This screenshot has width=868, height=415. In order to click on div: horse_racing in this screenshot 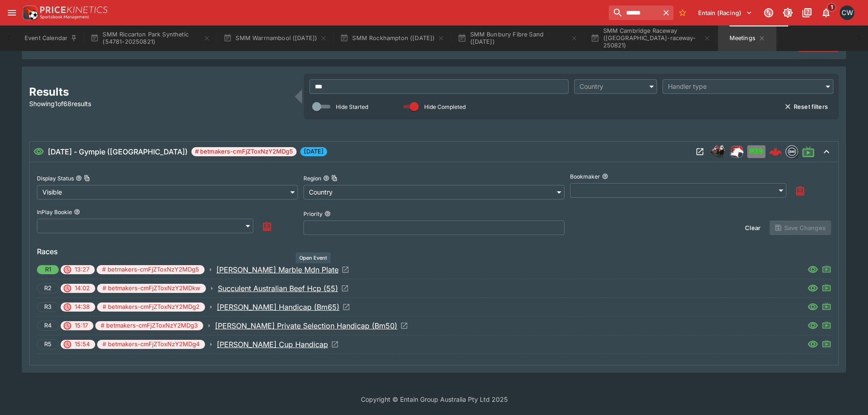, I will do `click(718, 152)`.